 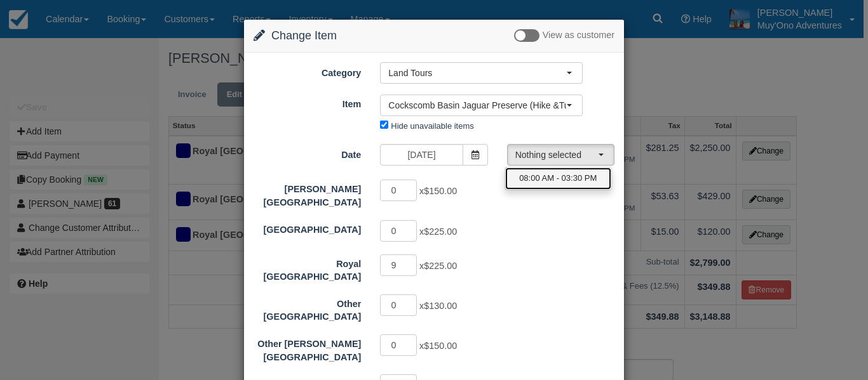 What do you see at coordinates (481, 106) in the screenshot?
I see `button: Cockscomb Basin Jaguar Preserve (Hike &Tube) & Mayan Chocol'ha (Chocolate) Tour (20)` at bounding box center [481, 106].